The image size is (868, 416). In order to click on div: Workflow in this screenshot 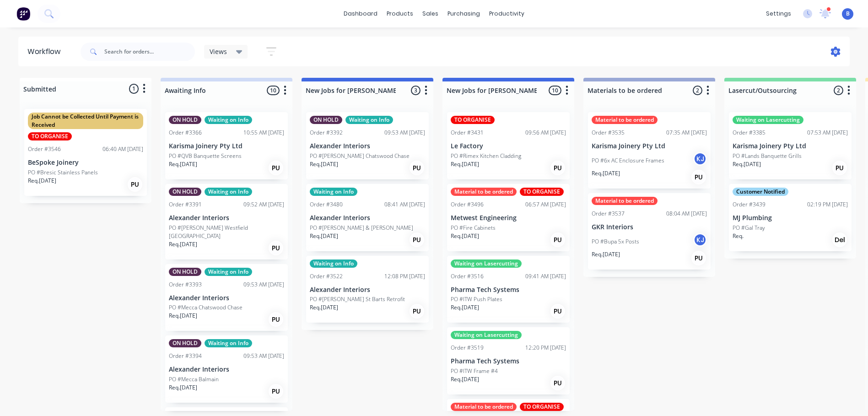, I will do `click(46, 52)`.